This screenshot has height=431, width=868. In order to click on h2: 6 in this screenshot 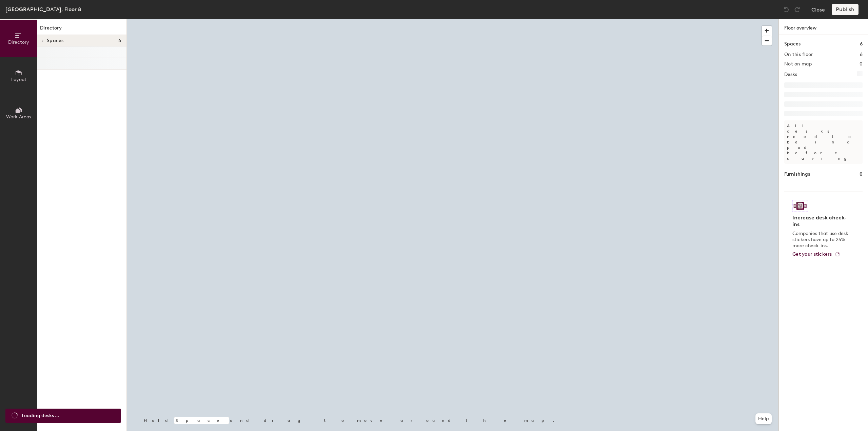, I will do `click(861, 54)`.